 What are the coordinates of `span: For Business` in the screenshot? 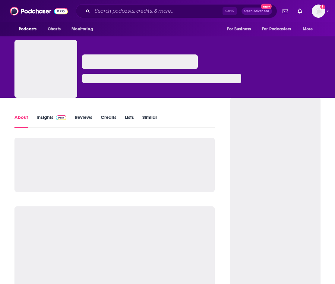 It's located at (238, 29).